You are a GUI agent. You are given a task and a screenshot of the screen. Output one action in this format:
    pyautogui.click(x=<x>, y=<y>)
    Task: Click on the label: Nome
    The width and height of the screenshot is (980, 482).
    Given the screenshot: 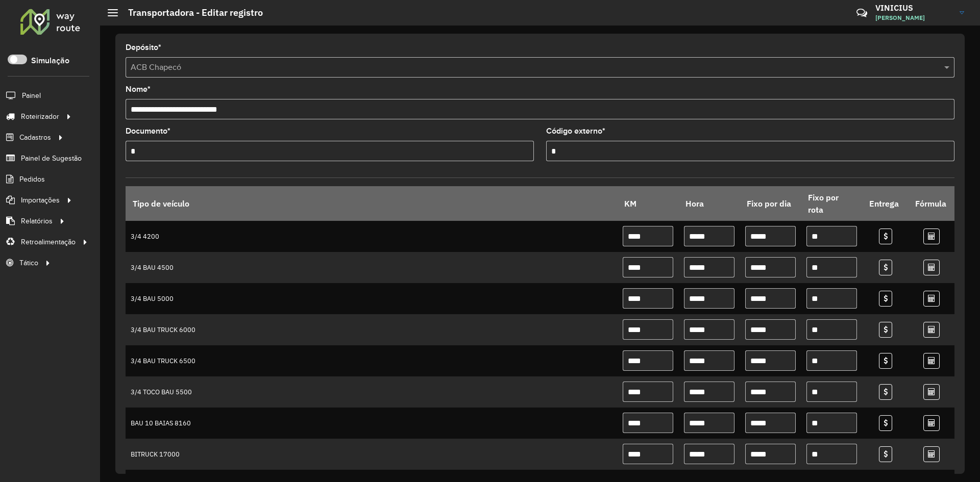 What is the action you would take?
    pyautogui.click(x=138, y=90)
    